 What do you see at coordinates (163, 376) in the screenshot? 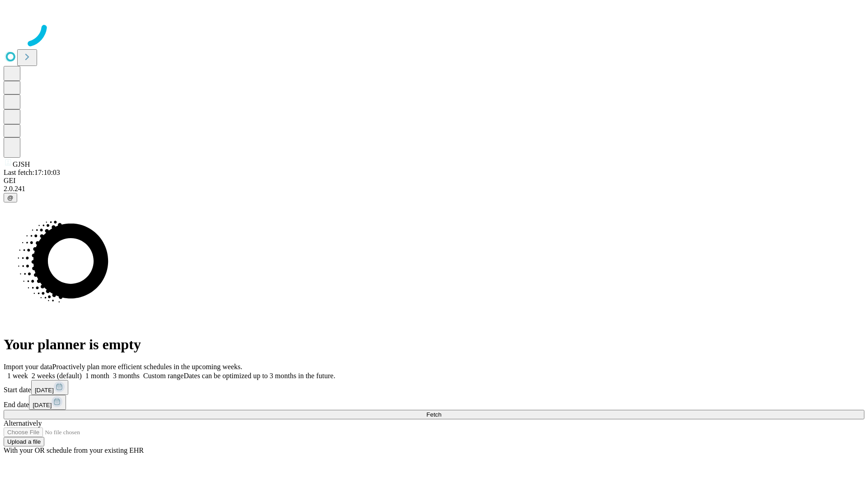
I see `span: Custom range` at bounding box center [163, 376].